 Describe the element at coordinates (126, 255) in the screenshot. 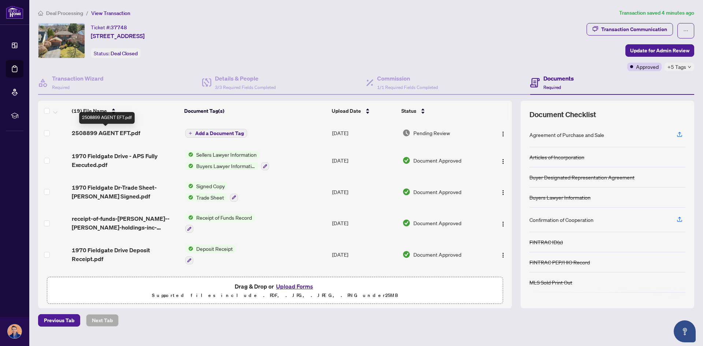

I see `span: 1970 Fieldgate Drive Deposit Receipt.pdf` at that location.